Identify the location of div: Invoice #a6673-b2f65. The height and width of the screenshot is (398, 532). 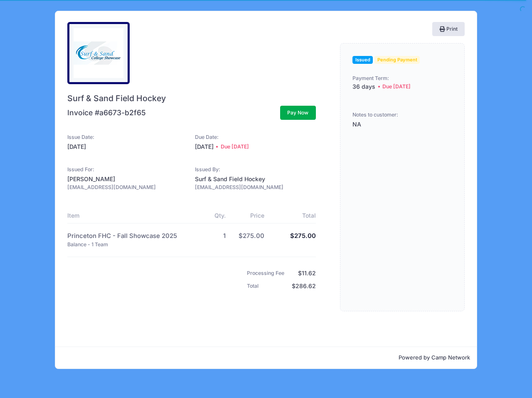
(106, 113).